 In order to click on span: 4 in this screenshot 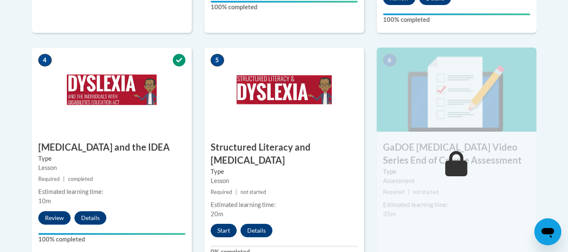, I will do `click(45, 60)`.